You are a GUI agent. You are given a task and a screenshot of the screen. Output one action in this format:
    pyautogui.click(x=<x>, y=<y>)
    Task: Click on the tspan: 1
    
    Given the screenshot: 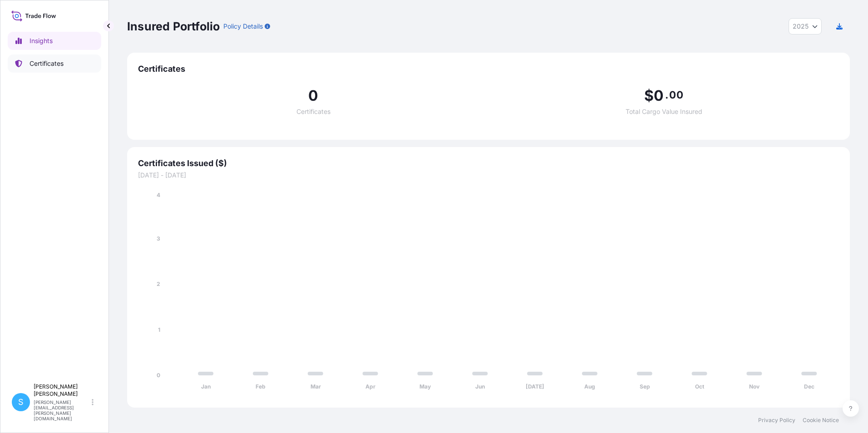 What is the action you would take?
    pyautogui.click(x=159, y=329)
    